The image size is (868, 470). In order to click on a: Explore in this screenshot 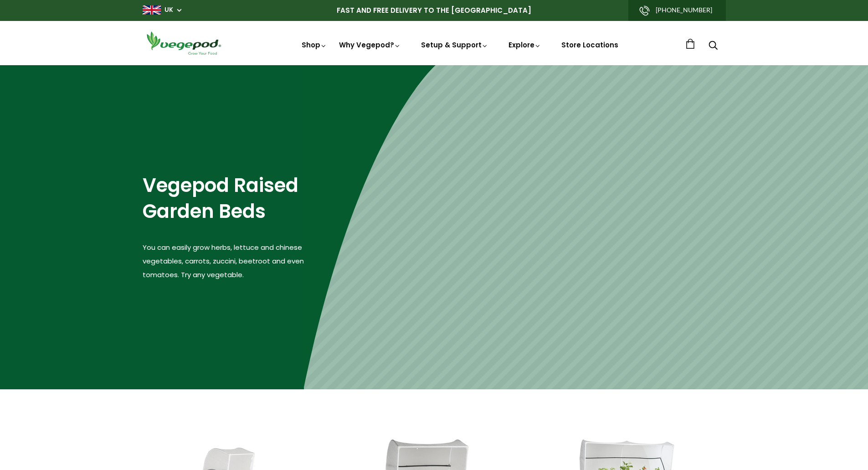, I will do `click(526, 44)`.